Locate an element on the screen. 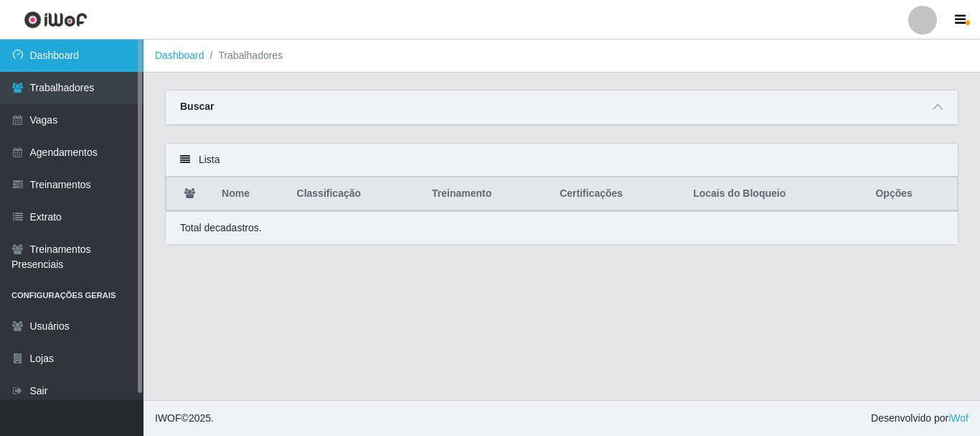 This screenshot has height=436, width=980. th: Opções is located at coordinates (912, 194).